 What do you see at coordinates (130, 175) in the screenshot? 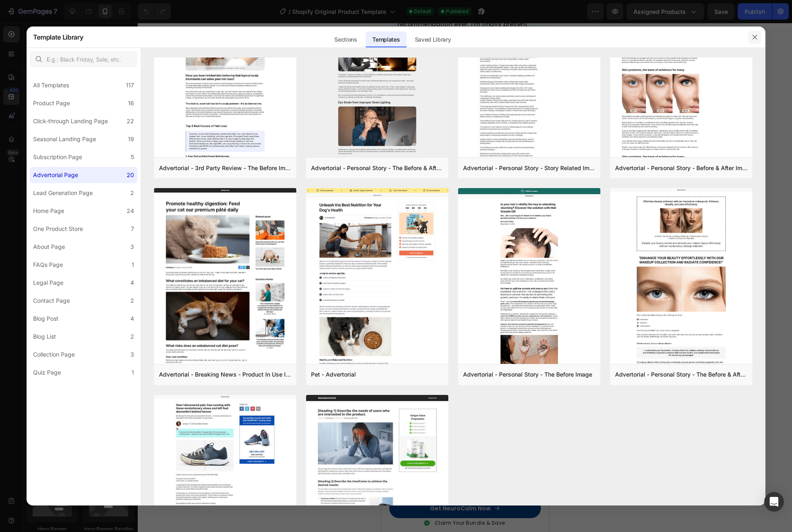
I see `div: 20` at bounding box center [130, 175].